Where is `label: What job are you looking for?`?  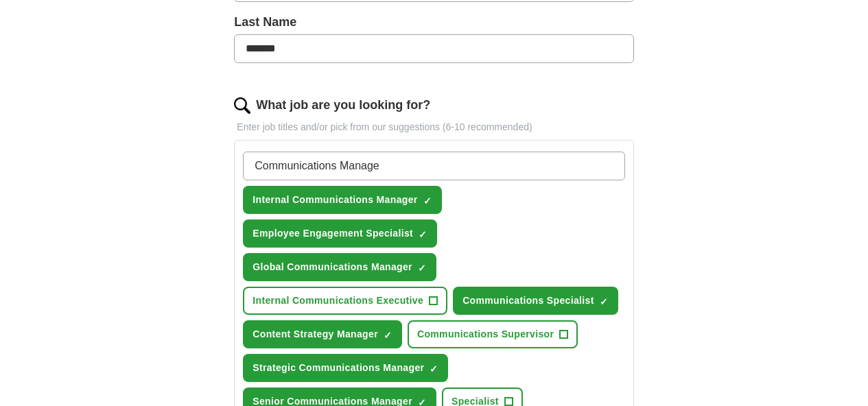
label: What job are you looking for? is located at coordinates (343, 105).